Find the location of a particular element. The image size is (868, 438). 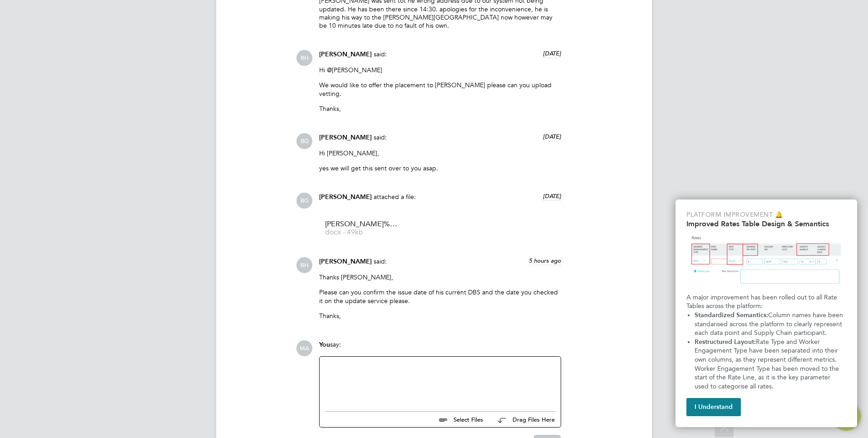

img: Updated Rates Table Design & Semantics is located at coordinates (767, 261).